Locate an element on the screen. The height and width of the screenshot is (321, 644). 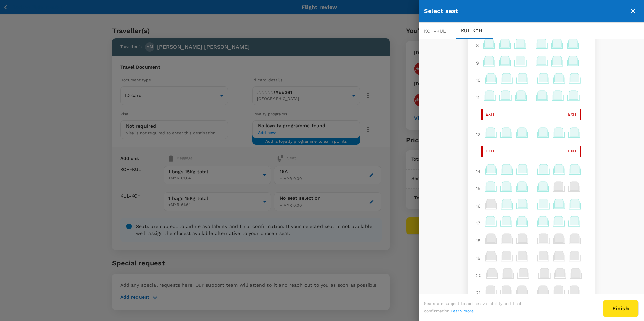
div: 11 is located at coordinates (477, 98).